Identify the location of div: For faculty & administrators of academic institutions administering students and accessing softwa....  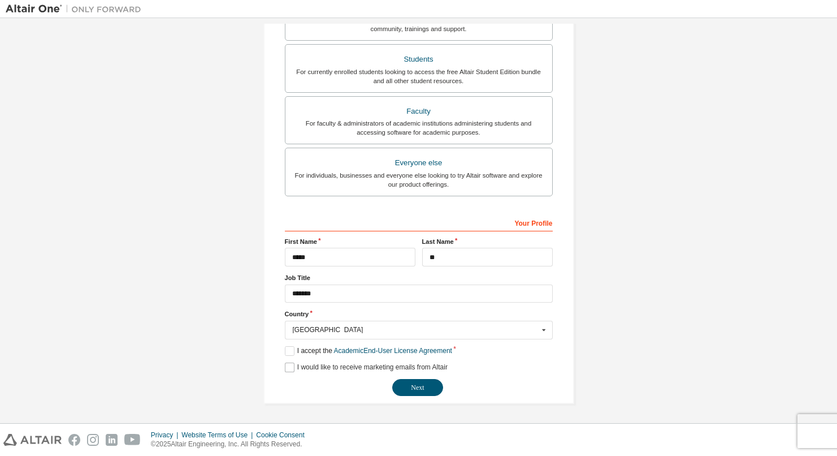
(419, 128).